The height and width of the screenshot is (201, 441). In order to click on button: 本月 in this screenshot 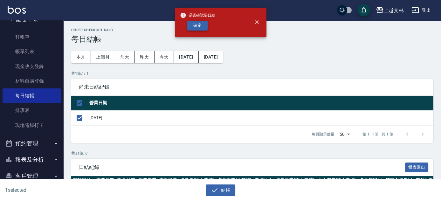, I will do `click(81, 57)`.